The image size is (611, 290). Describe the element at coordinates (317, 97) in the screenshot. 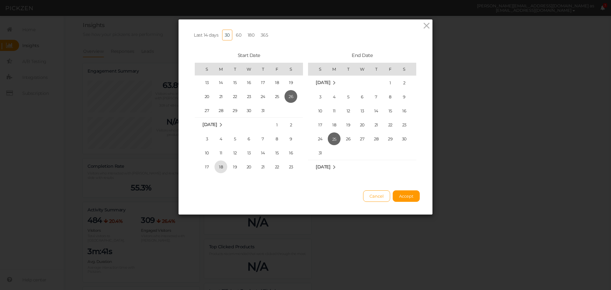

I see `td: Sunday August 3 2025` at that location.